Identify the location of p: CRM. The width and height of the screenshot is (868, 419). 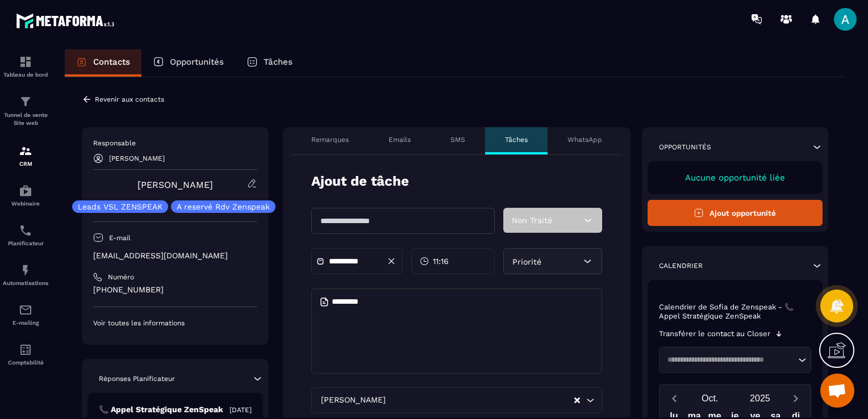
(26, 164).